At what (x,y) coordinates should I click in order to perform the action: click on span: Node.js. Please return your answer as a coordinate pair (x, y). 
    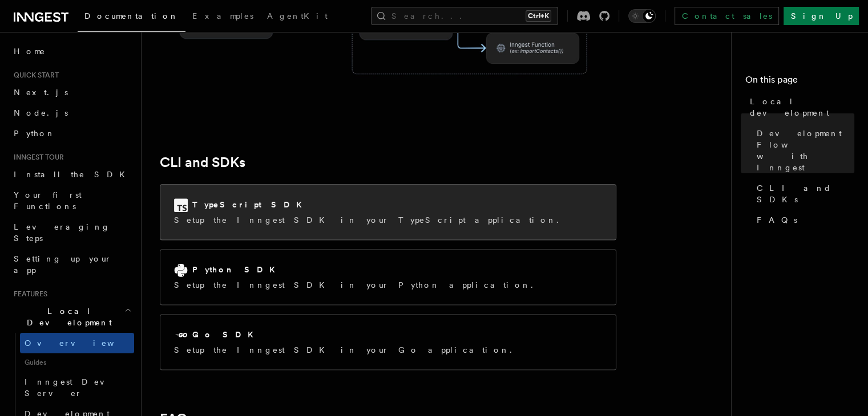
    Looking at the image, I should click on (40, 113).